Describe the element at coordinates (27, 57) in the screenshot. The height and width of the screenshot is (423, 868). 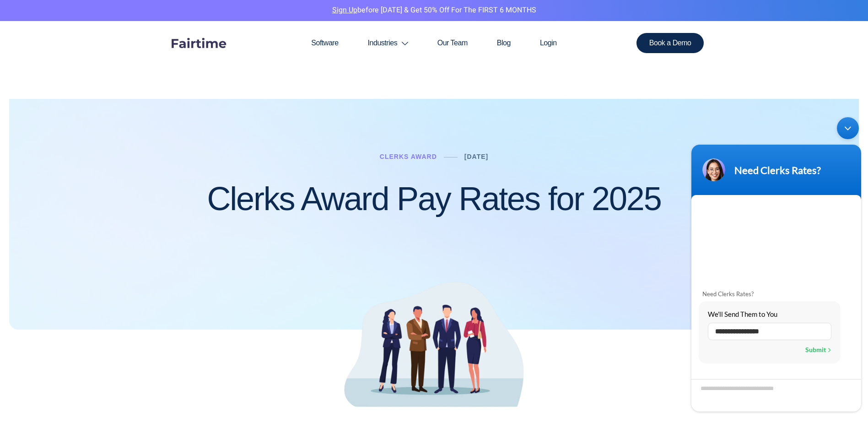
I see `img: d_7003521856_operators_12627000000521031` at that location.